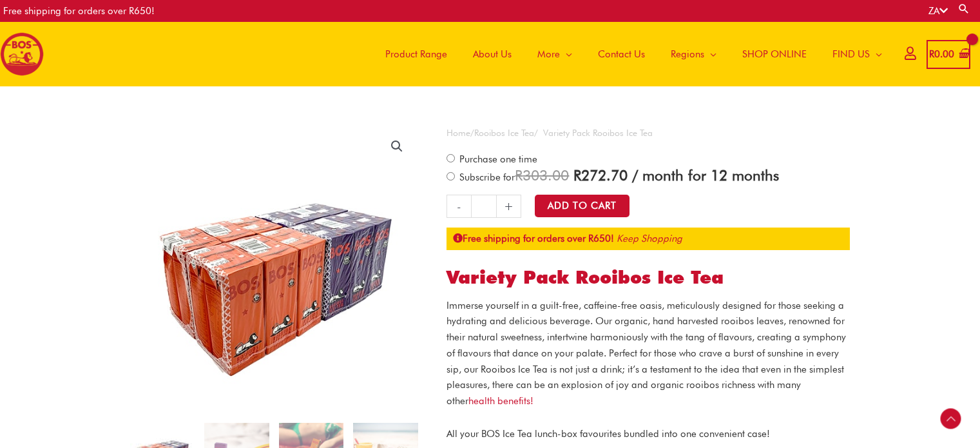 The image size is (980, 448). I want to click on p: Immerse yourself in a guilt-free, caffeine-free oasis, meticulously designed for those seeking a ..., so click(648, 353).